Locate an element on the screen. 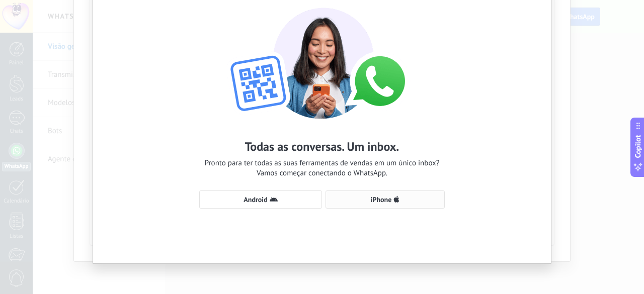  span: iPhone is located at coordinates (382, 200).